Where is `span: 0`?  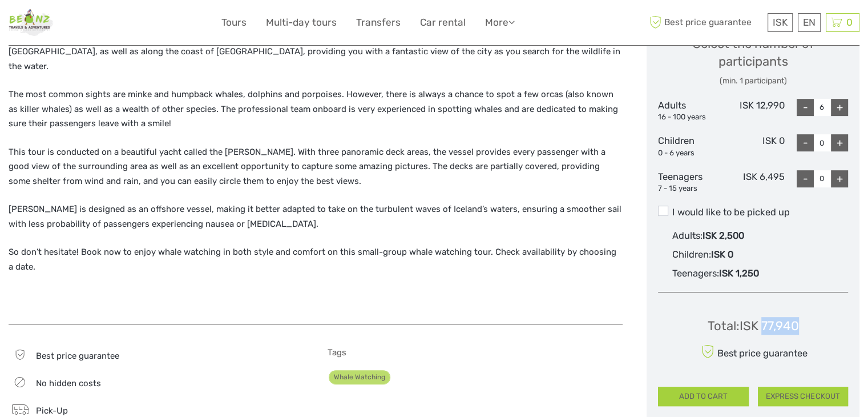
span: 0 is located at coordinates (849, 22).